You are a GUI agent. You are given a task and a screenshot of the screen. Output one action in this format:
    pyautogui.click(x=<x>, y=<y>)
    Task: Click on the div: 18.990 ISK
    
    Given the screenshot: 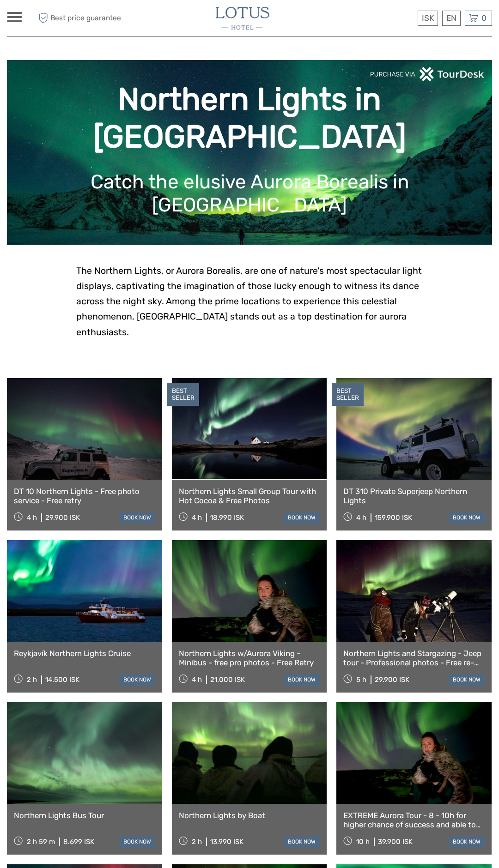 What is the action you would take?
    pyautogui.click(x=227, y=517)
    